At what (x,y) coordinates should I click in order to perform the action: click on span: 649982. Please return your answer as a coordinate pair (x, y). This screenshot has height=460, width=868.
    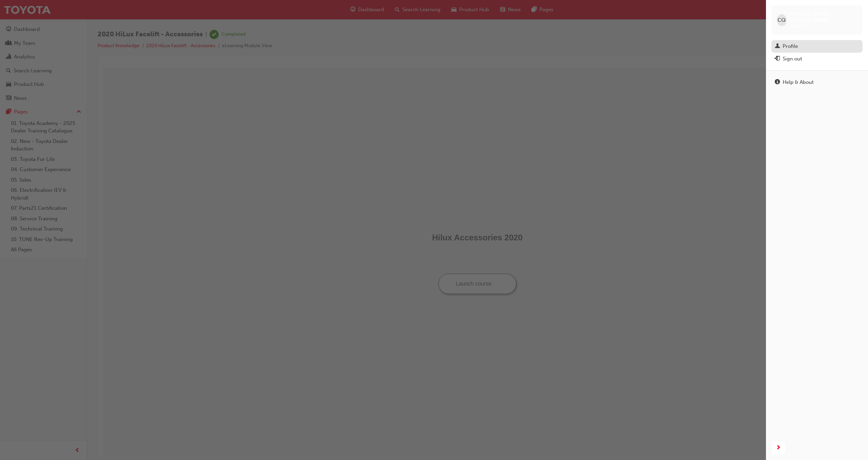
    Looking at the image, I should click on (798, 26).